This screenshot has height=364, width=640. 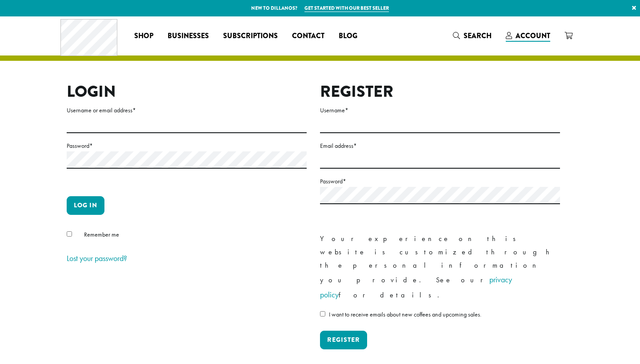 What do you see at coordinates (250, 36) in the screenshot?
I see `span: Subscriptions` at bounding box center [250, 36].